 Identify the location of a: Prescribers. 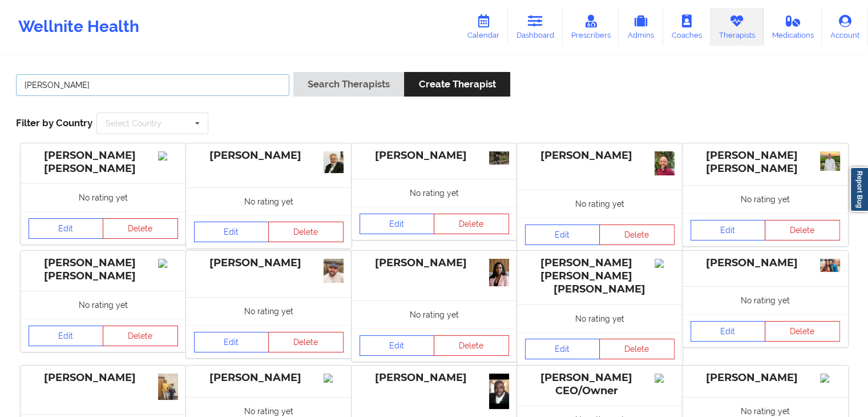
(591, 27).